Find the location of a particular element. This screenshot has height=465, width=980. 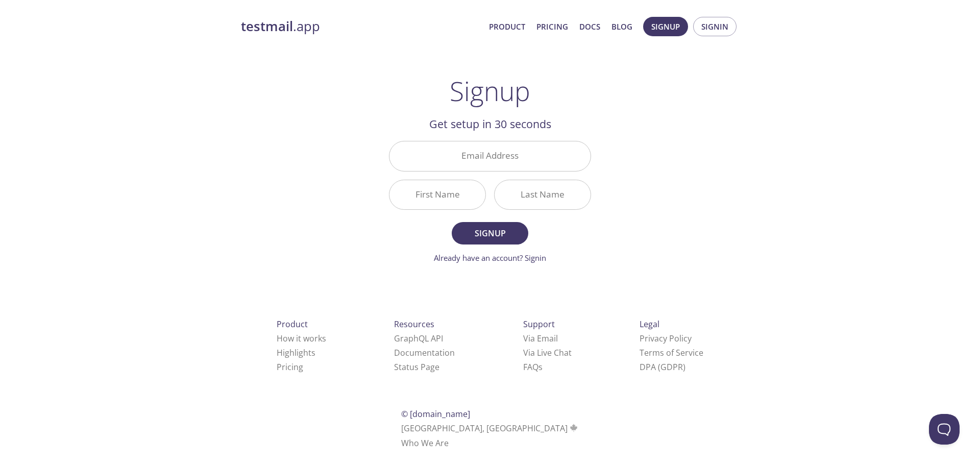

a: Via Email is located at coordinates (540, 339).